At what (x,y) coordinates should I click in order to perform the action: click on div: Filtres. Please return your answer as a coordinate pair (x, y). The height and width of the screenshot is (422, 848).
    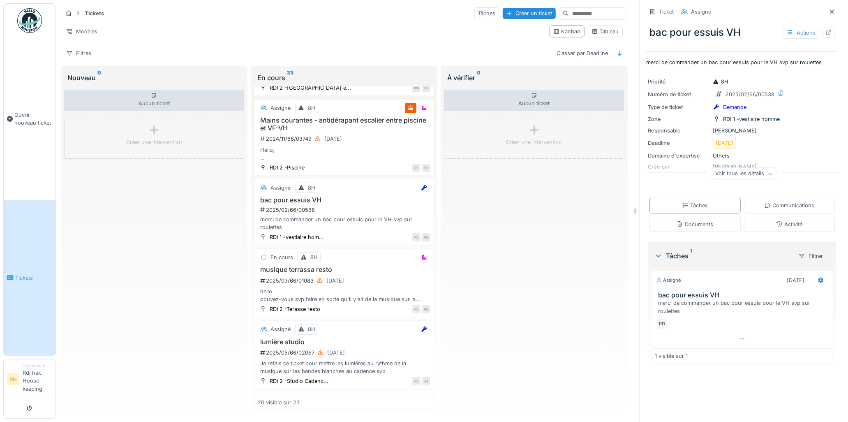
    Looking at the image, I should click on (79, 53).